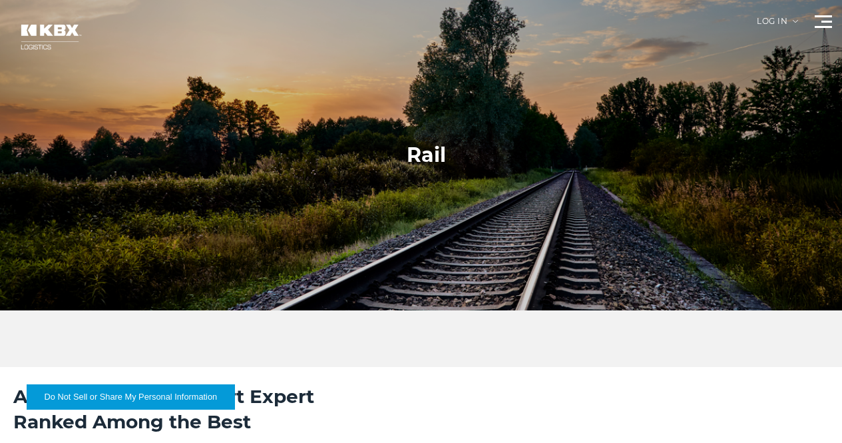 This screenshot has width=842, height=443. I want to click on img: arrow, so click(796, 21).